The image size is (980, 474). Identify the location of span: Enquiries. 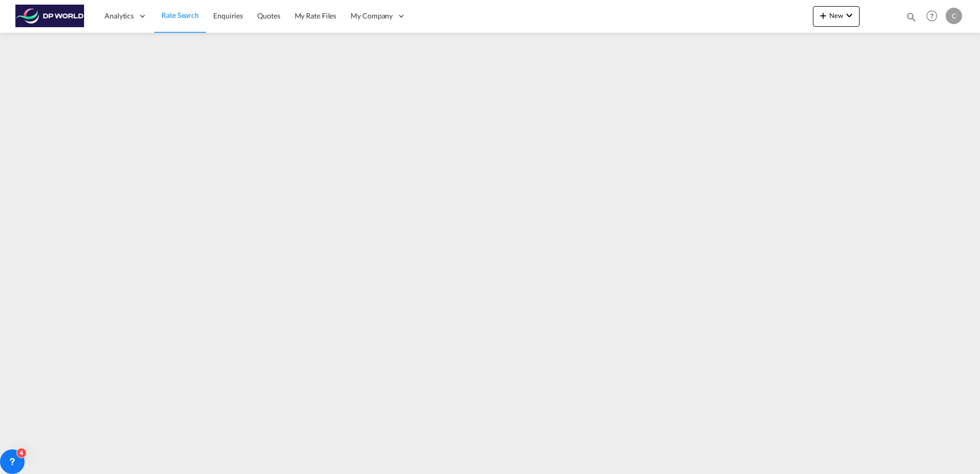
(228, 15).